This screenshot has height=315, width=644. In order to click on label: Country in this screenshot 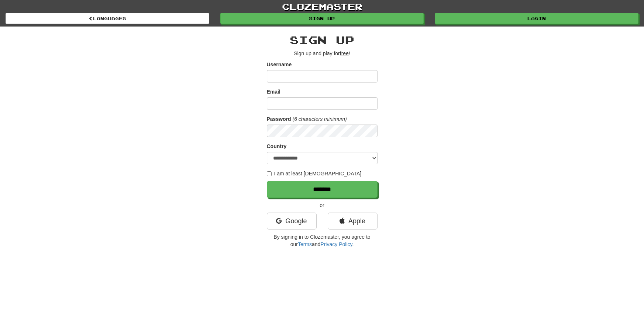, I will do `click(276, 146)`.